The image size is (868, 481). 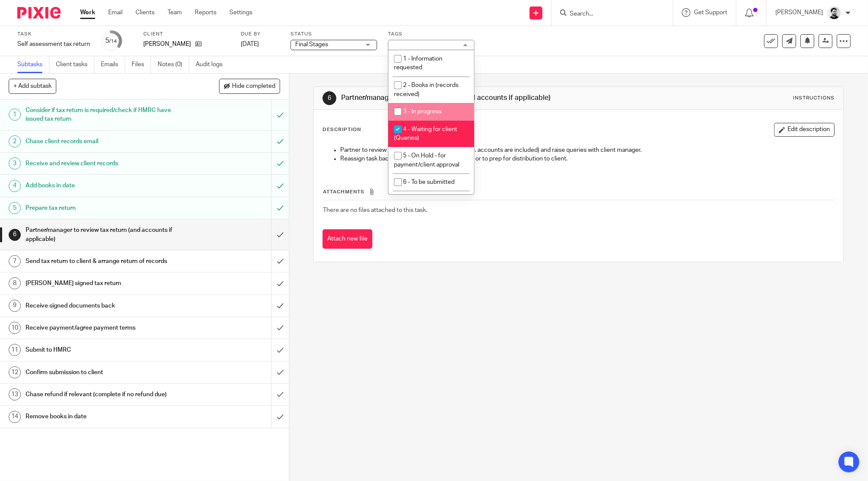 I want to click on div: 7, so click(x=15, y=262).